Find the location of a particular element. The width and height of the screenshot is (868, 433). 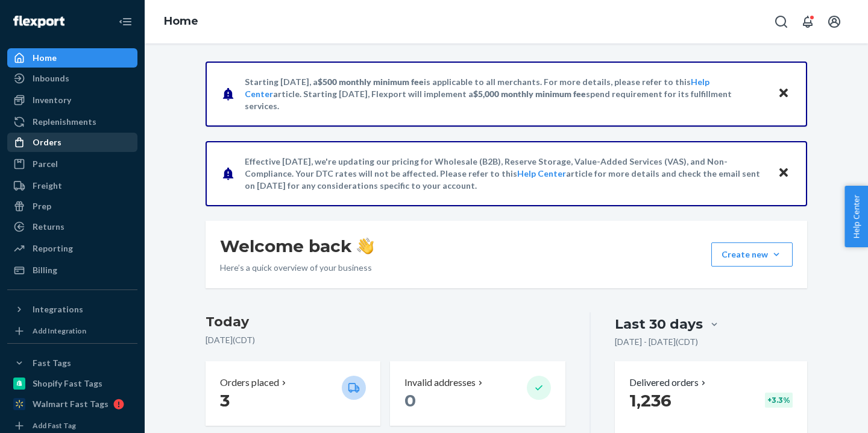

span: $500 monthly minimum fee is located at coordinates (370, 82).